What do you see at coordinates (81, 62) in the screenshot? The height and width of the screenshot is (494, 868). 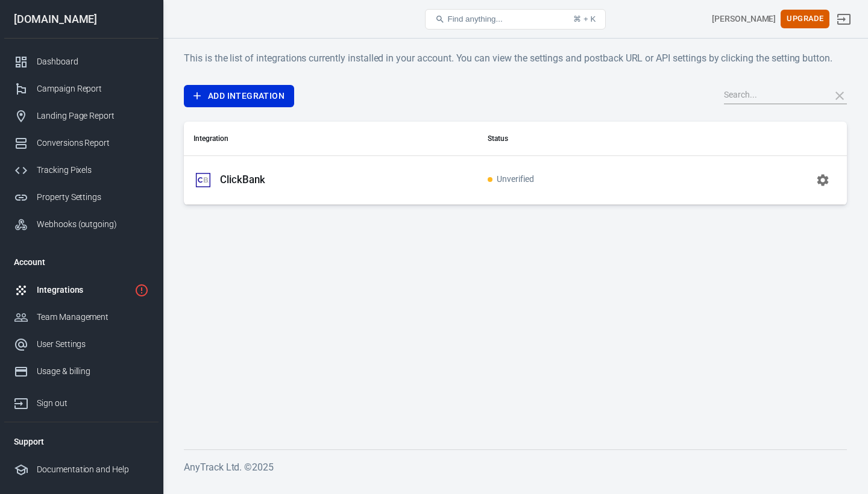 I see `a: Dashboard` at bounding box center [81, 62].